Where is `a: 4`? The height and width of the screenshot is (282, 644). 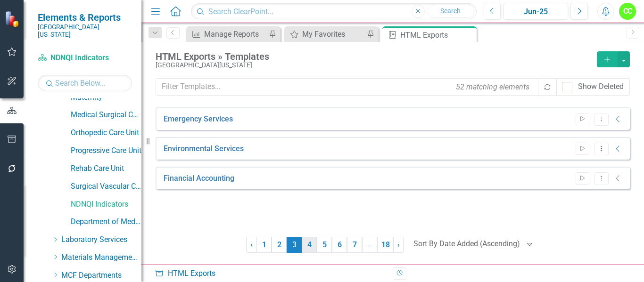
a: 4 is located at coordinates (309, 245).